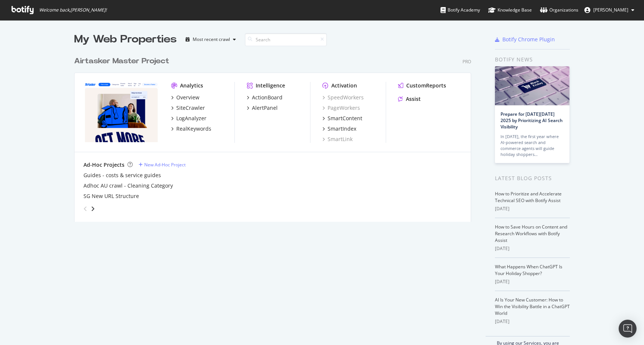  What do you see at coordinates (286, 39) in the screenshot?
I see `input: Search` at bounding box center [286, 39].